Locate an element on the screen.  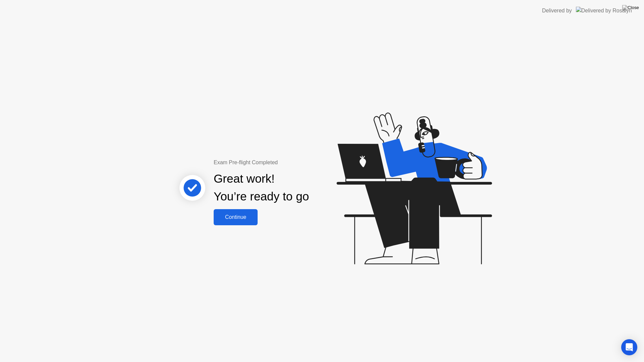
button: Continue is located at coordinates (235, 217).